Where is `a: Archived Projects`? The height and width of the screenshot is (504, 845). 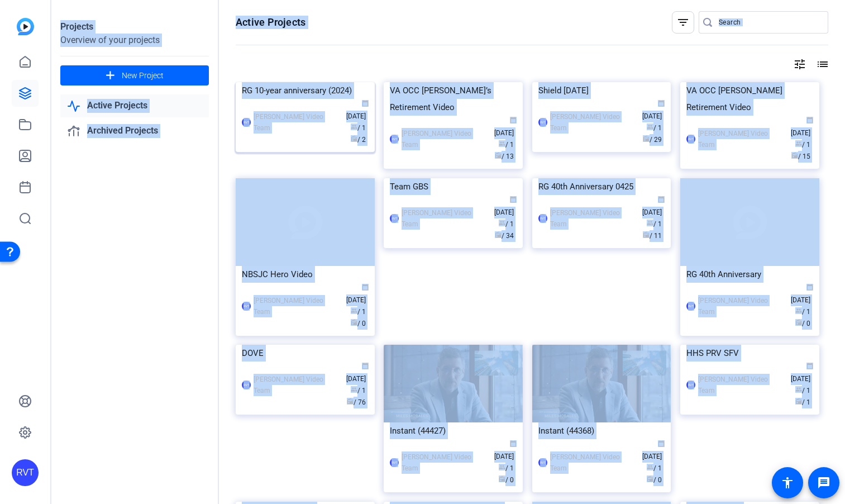 a: Archived Projects is located at coordinates (135, 131).